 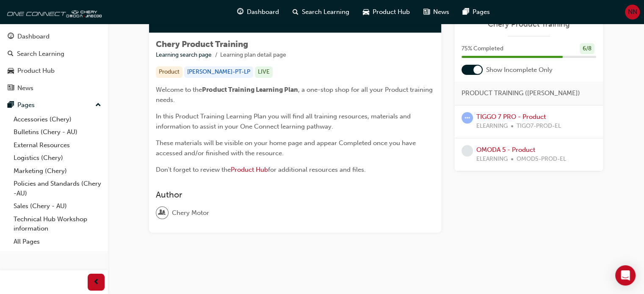 I want to click on a: Marketing (Chery), so click(x=57, y=171).